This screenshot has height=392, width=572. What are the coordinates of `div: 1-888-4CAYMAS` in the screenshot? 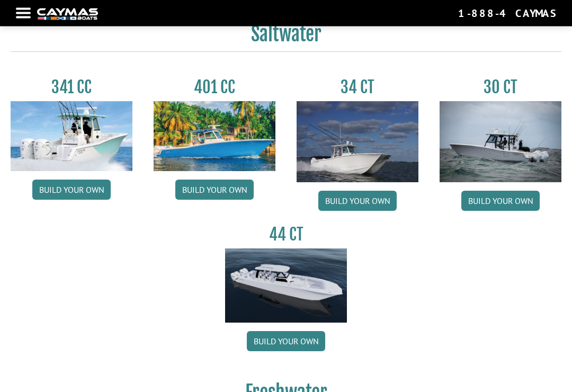 It's located at (507, 14).